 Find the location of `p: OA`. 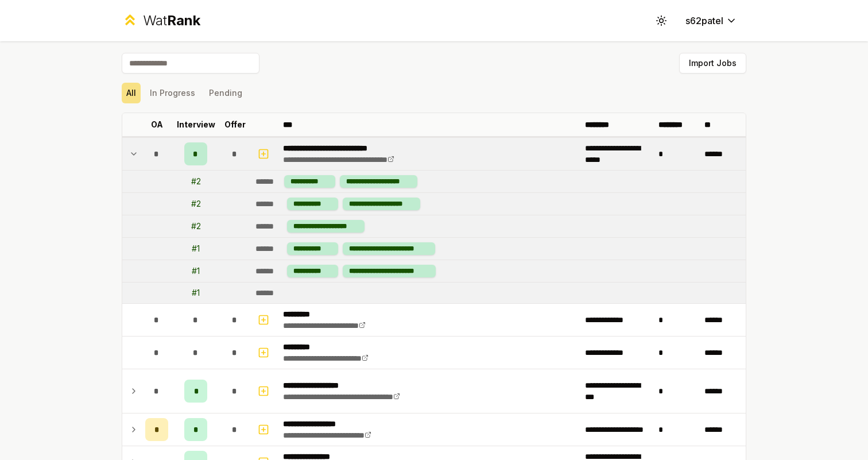

p: OA is located at coordinates (156, 125).